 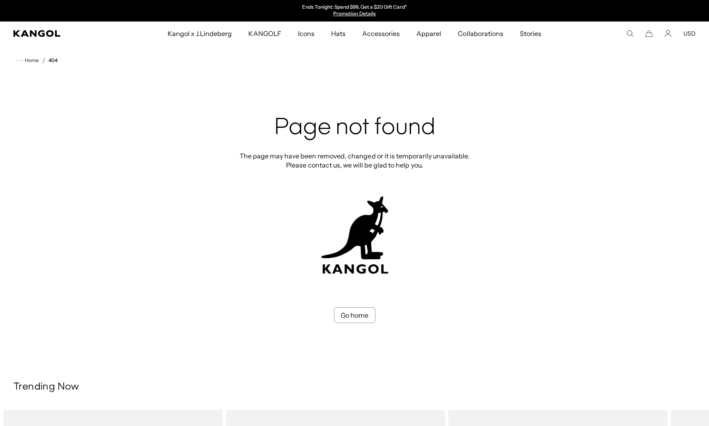 I want to click on button: Cart, so click(x=649, y=34).